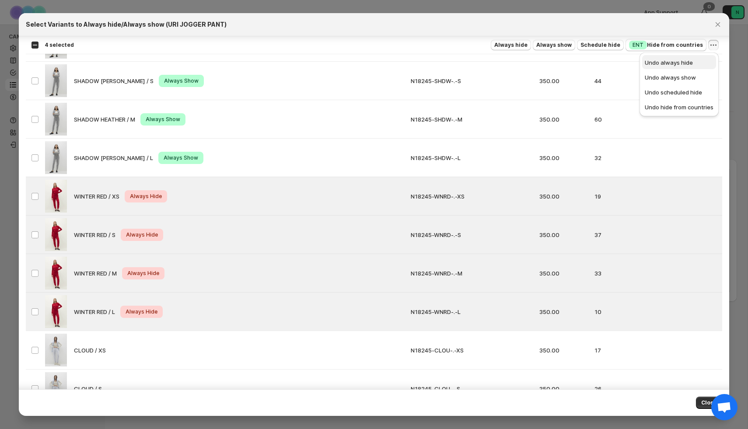 The width and height of the screenshot is (748, 429). I want to click on td: N18245-CLOU-.-S, so click(473, 389).